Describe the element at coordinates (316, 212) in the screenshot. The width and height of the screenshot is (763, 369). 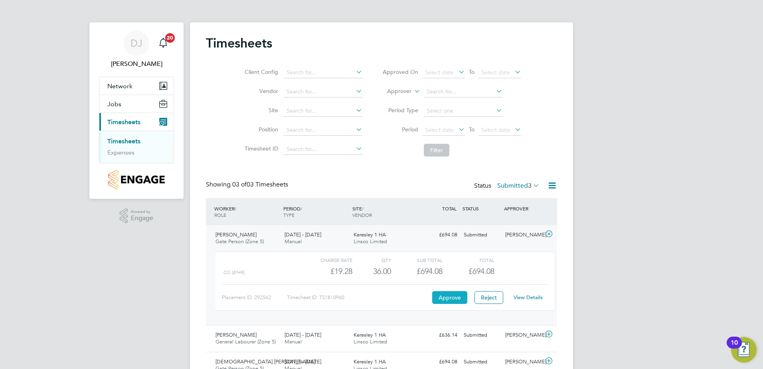
I see `div: PERIOD` at that location.